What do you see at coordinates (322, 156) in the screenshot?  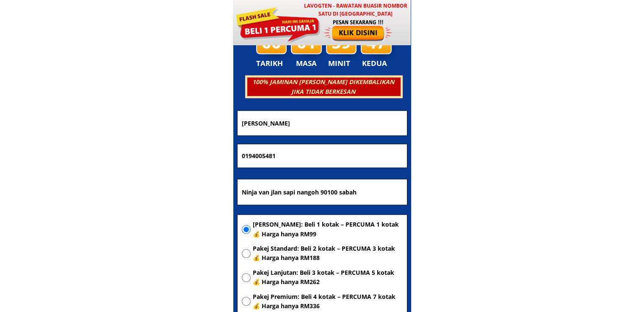 I see `input: Nombor Telefon Bimbit` at bounding box center [322, 156].